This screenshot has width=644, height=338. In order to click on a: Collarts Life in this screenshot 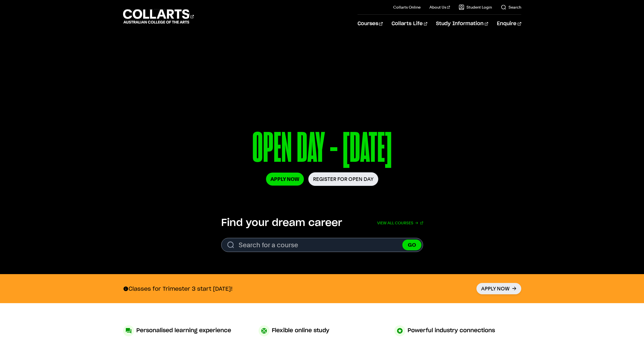, I will do `click(409, 24)`.